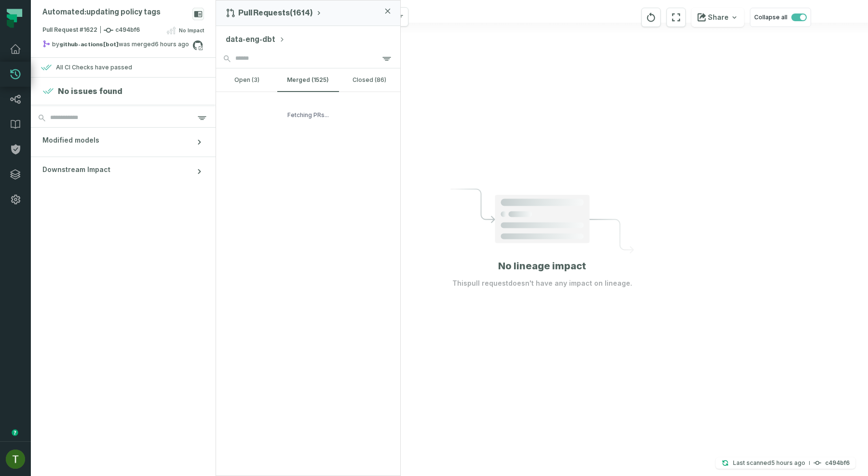 The width and height of the screenshot is (868, 476). What do you see at coordinates (101, 12) in the screenshot?
I see `div: Automated: updating policy tags` at bounding box center [101, 12].